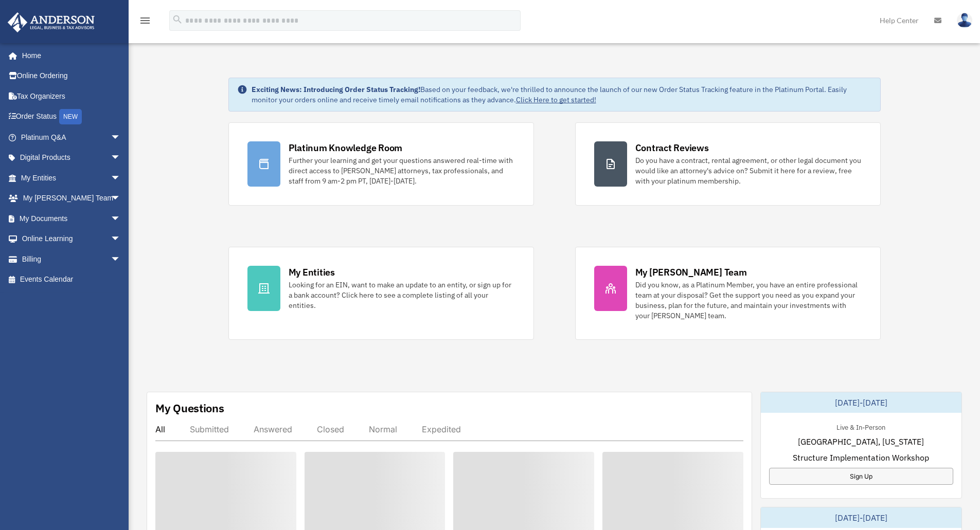  Describe the element at coordinates (72, 219) in the screenshot. I see `a: My Documentsarrow_drop_down` at that location.